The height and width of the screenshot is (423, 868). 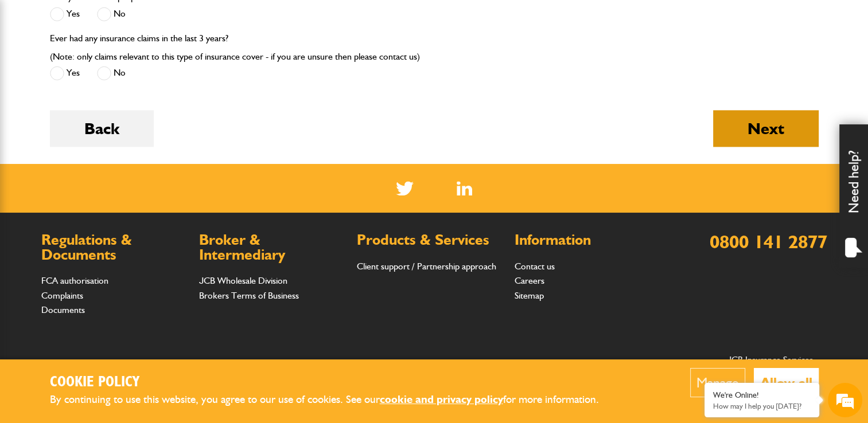 What do you see at coordinates (426, 266) in the screenshot?
I see `a: Client support / Partnership approach` at bounding box center [426, 266].